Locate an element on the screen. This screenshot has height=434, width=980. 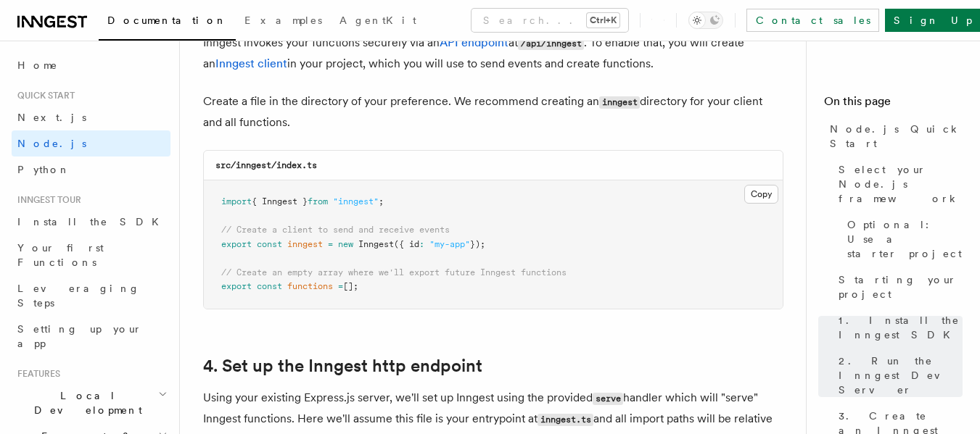
button: Copy is located at coordinates (761, 194).